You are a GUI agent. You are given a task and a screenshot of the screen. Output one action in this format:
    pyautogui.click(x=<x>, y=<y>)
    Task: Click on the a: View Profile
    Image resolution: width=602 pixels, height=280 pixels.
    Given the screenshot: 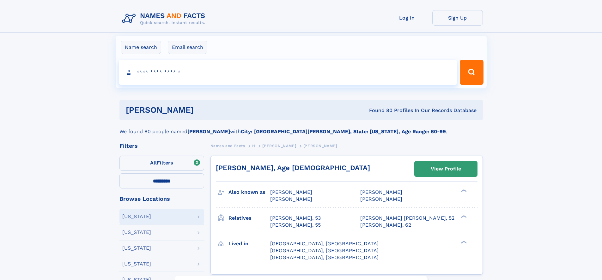 What is the action you would take?
    pyautogui.click(x=446, y=169)
    